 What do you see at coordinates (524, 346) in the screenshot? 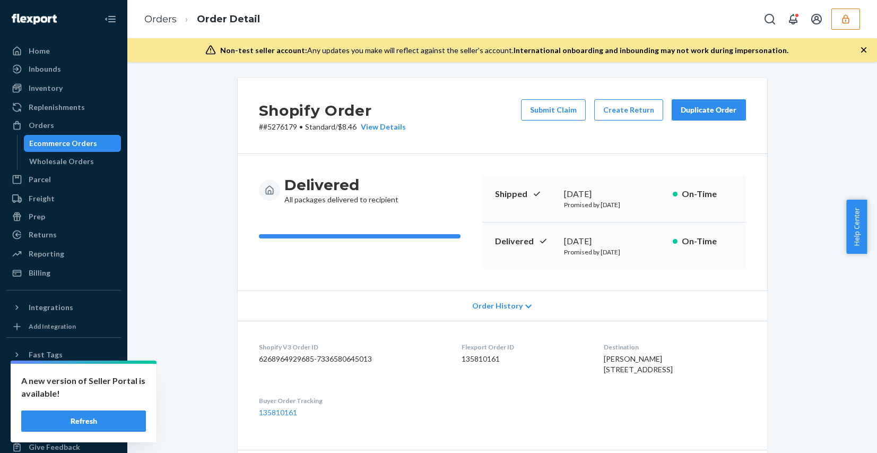
I see `dt: Flexport Order ID` at bounding box center [524, 346].